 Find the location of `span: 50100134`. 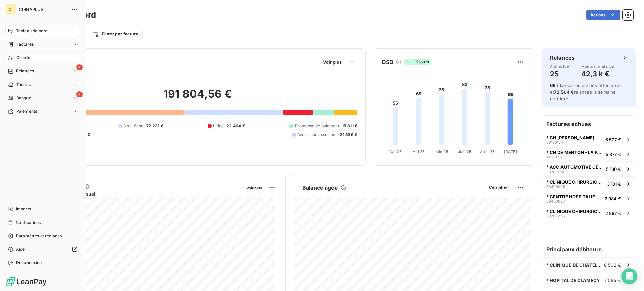

span: 50100134 is located at coordinates (555, 142).